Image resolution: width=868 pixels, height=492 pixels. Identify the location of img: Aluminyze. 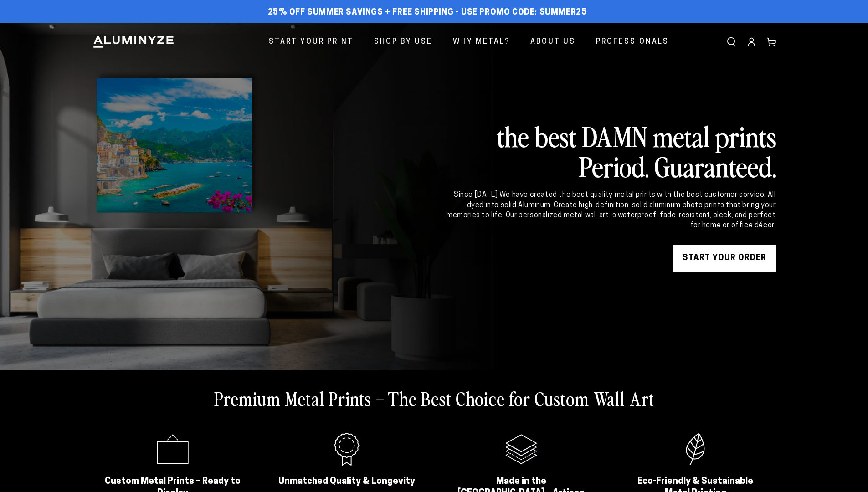
(134, 42).